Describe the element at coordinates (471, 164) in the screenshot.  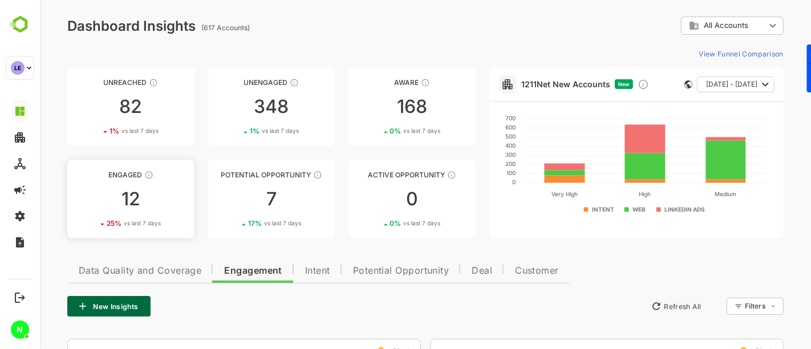
I see `text: 200` at that location.